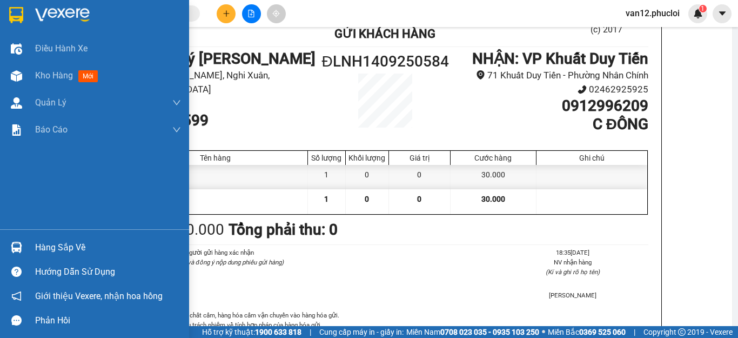 This screenshot has height=338, width=738. I want to click on div: Giá trị, so click(419, 158).